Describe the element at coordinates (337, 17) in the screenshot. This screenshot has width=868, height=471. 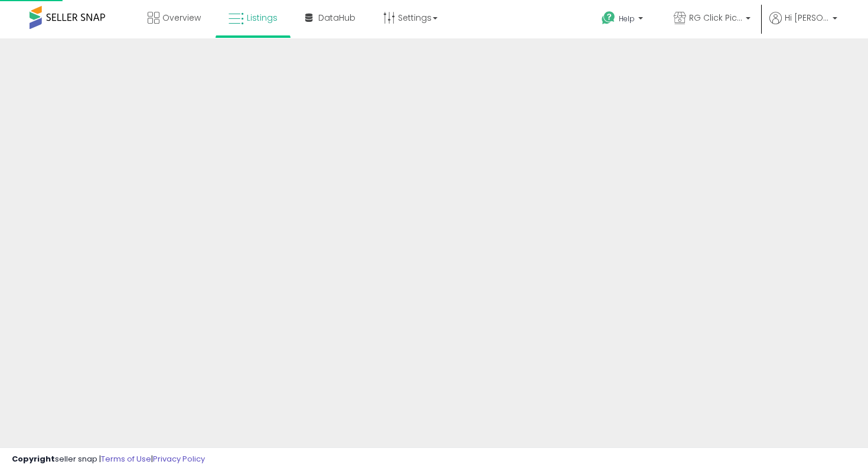
I see `span: DataHub` at that location.